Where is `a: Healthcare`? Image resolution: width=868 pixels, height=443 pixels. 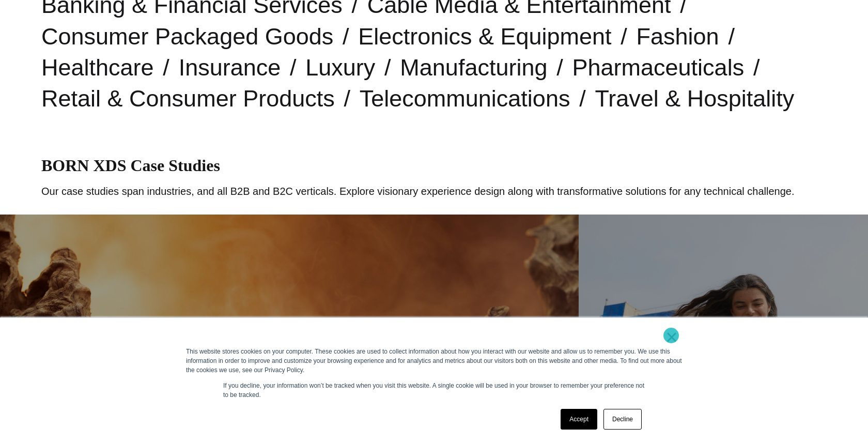
a: Healthcare is located at coordinates (98, 67).